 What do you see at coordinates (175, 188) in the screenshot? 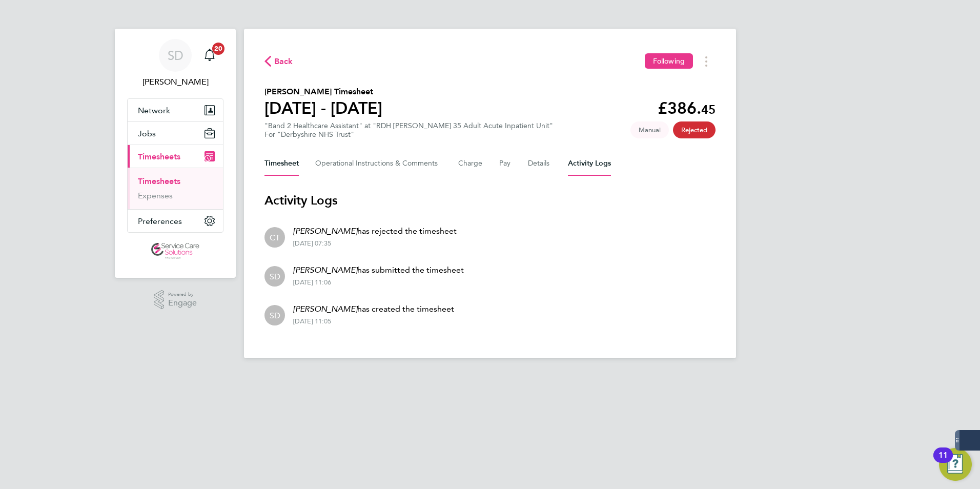
I see `div: Timesheets` at bounding box center [175, 188].